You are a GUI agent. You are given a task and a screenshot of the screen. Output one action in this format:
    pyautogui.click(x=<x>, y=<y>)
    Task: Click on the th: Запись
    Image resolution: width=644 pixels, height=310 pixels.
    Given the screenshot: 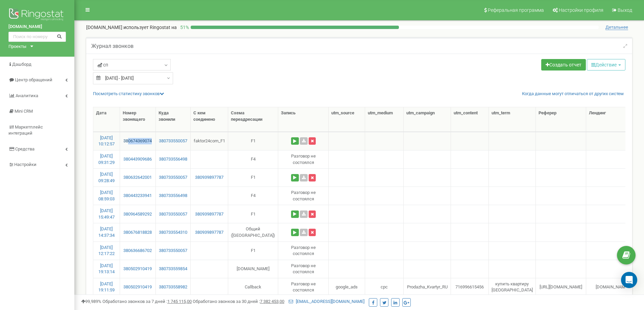 What is the action you would take?
    pyautogui.click(x=303, y=119)
    